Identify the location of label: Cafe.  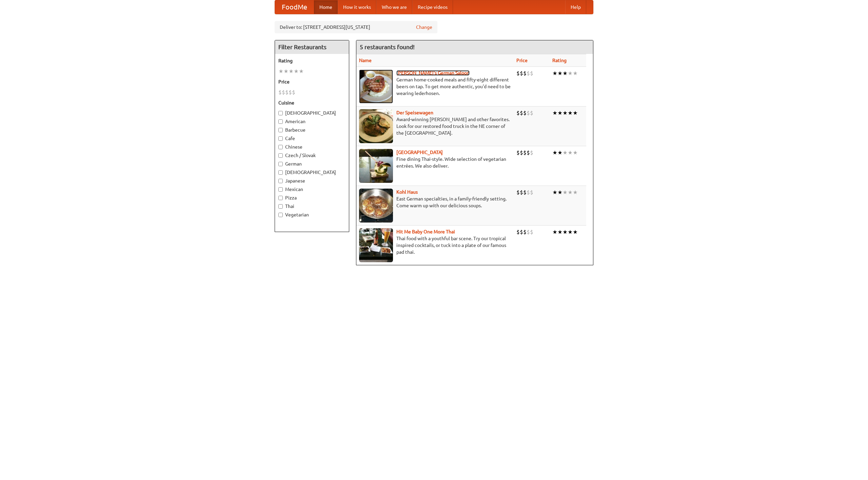
(312, 138).